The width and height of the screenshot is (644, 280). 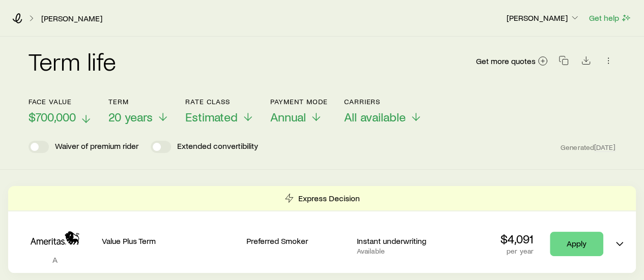 I want to click on span: Annual, so click(x=288, y=117).